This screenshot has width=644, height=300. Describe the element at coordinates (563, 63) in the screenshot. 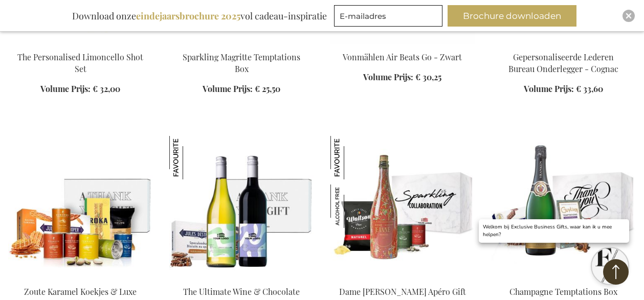

I see `a: Gepersonaliseerde Lederen Bureau Onderlegger - Cognac` at that location.